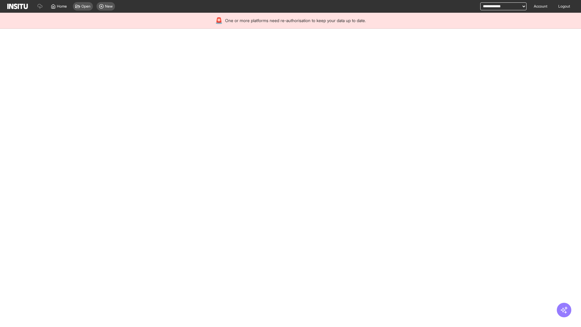 Image resolution: width=581 pixels, height=327 pixels. I want to click on span: One or more platforms need re-authorisation to keep your data up to date., so click(295, 21).